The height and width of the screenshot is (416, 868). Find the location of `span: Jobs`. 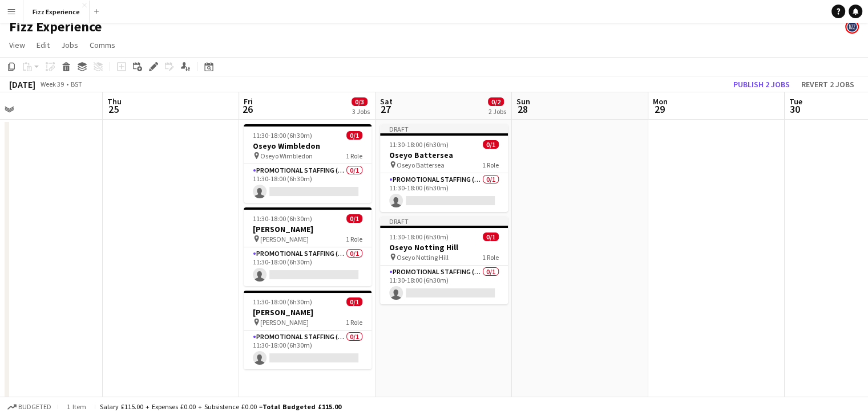

span: Jobs is located at coordinates (70, 45).